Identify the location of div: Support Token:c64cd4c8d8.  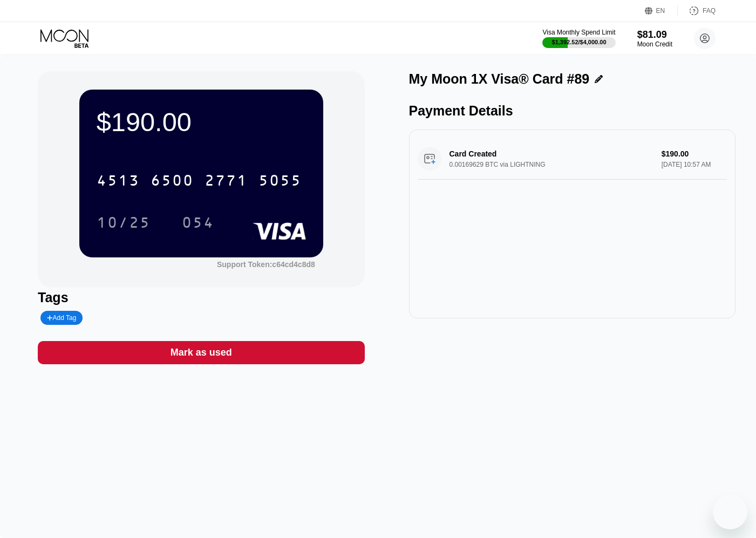
(266, 264).